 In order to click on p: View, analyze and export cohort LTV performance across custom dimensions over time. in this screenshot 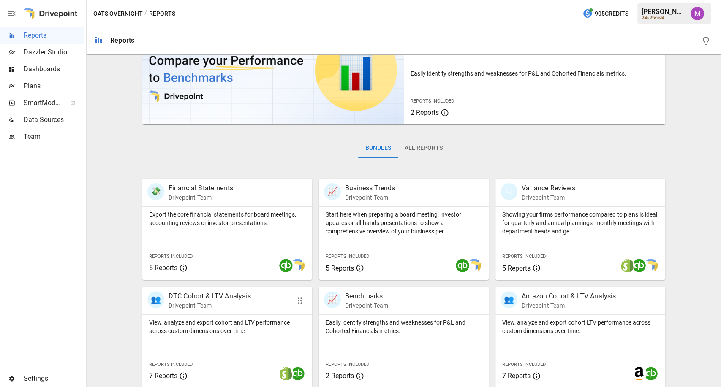, I will do `click(580, 327)`.